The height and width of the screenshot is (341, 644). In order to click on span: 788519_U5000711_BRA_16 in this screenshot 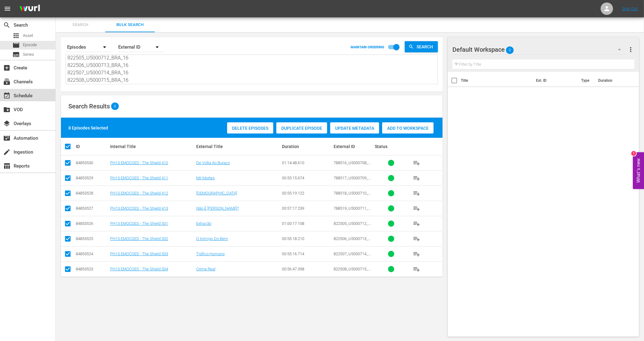, I will do `click(353, 210)`.